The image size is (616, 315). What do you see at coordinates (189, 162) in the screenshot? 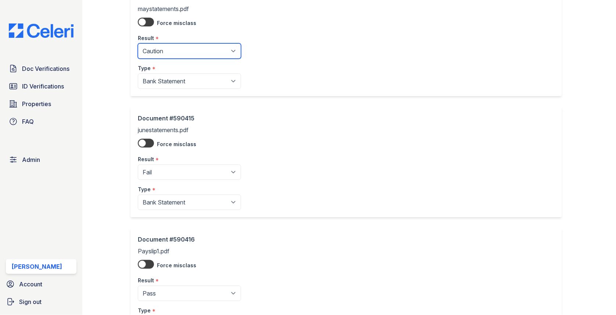
I see `div: junestatements.pdf` at bounding box center [189, 162].